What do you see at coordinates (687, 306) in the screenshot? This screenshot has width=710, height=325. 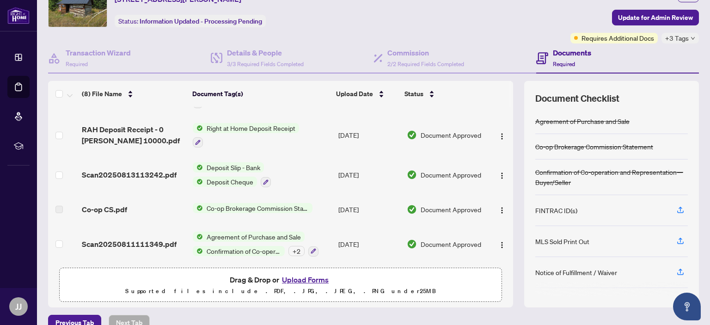 I see `button: Open asap` at bounding box center [687, 306].